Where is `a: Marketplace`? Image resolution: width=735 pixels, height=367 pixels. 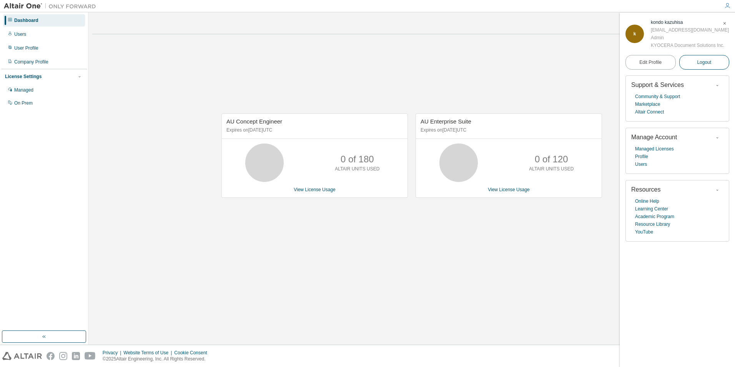
a: Marketplace is located at coordinates (647, 104).